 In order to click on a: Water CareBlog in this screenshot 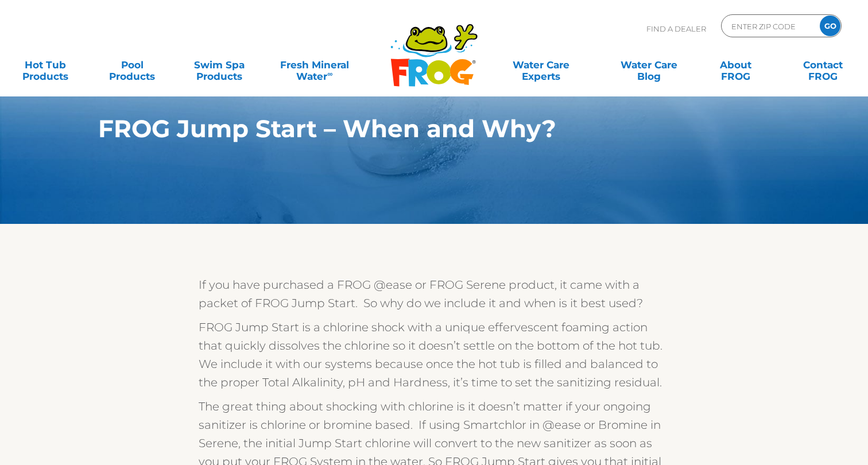, I will do `click(649, 65)`.